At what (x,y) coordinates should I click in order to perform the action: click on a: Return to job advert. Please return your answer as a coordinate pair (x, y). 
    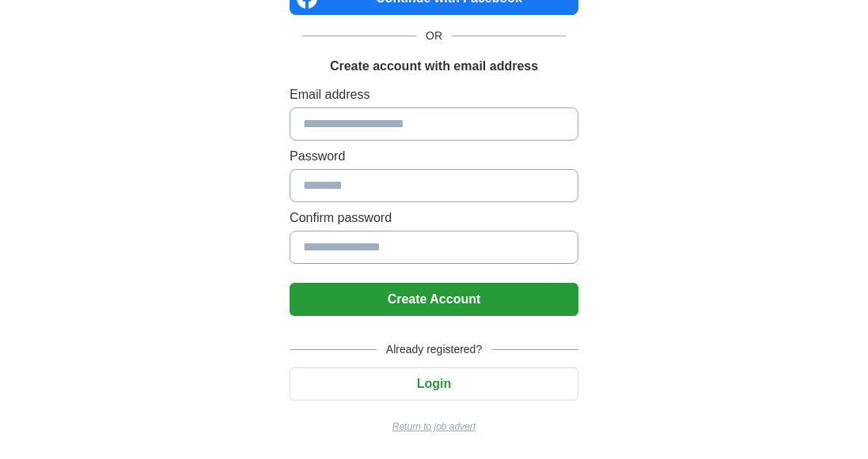
    Looking at the image, I should click on (434, 427).